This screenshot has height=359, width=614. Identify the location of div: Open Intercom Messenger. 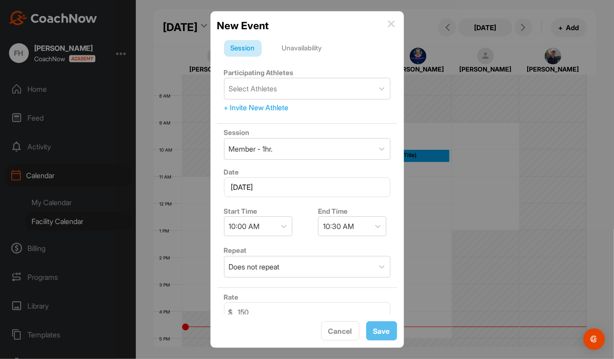
(594, 339).